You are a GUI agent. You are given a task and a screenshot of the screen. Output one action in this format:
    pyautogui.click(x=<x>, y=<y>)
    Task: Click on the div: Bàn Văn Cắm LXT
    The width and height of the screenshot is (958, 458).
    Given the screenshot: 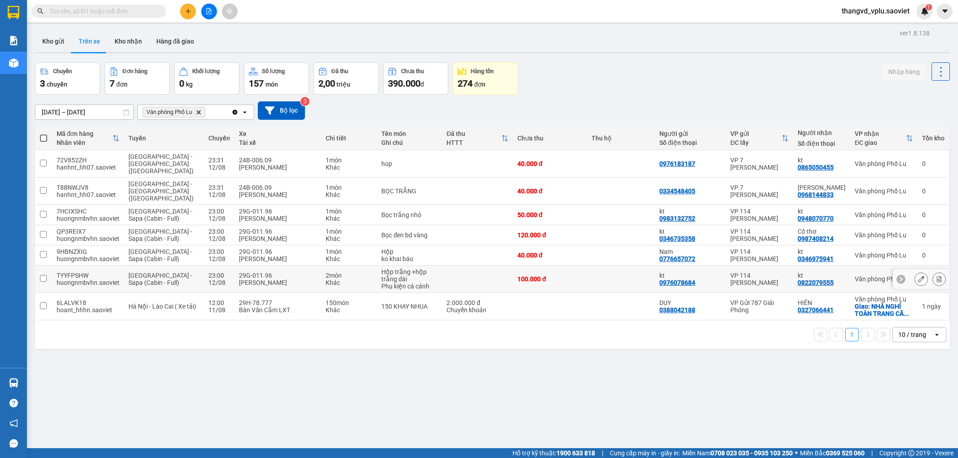 What is the action you would take?
    pyautogui.click(x=278, y=310)
    